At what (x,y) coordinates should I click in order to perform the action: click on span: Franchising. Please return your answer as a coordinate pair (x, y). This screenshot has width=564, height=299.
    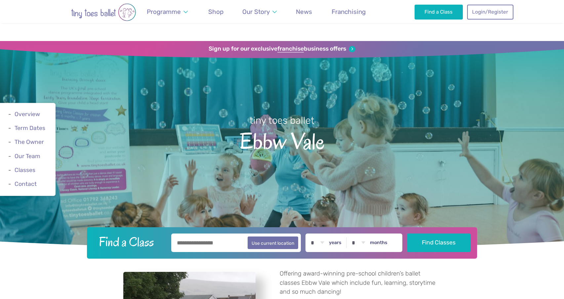
    Looking at the image, I should click on (348, 12).